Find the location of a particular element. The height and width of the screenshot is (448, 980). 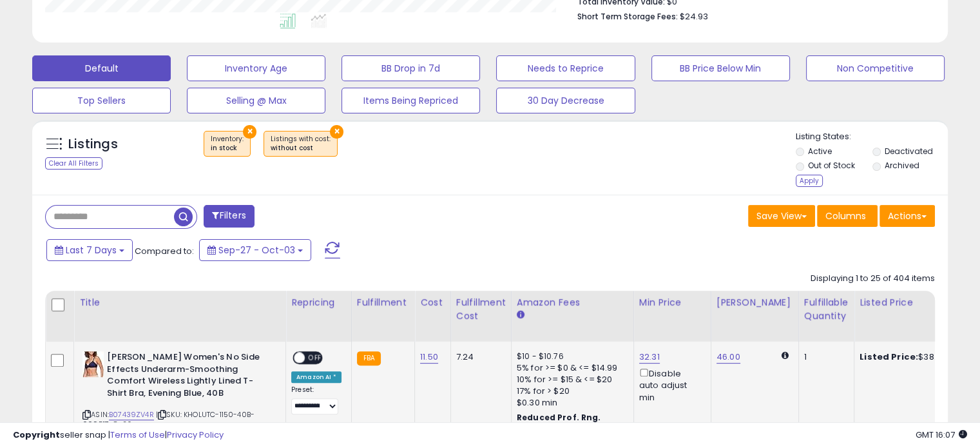

div: Min Price is located at coordinates (672, 302).